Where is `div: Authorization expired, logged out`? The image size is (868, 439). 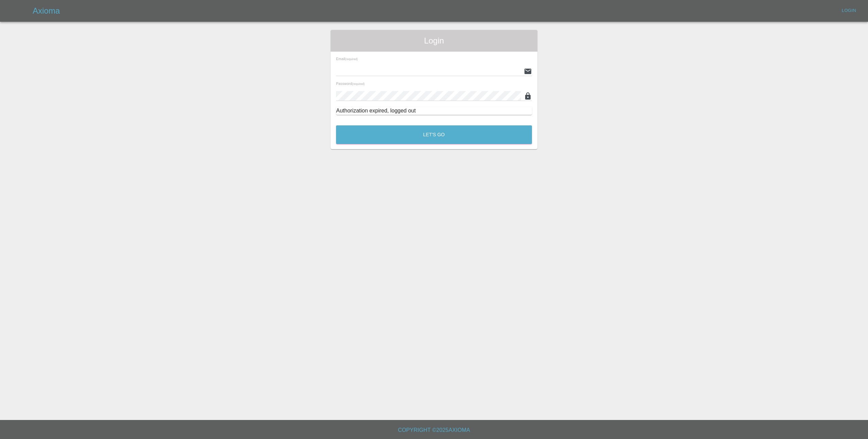
div: Authorization expired, logged out is located at coordinates (434, 111).